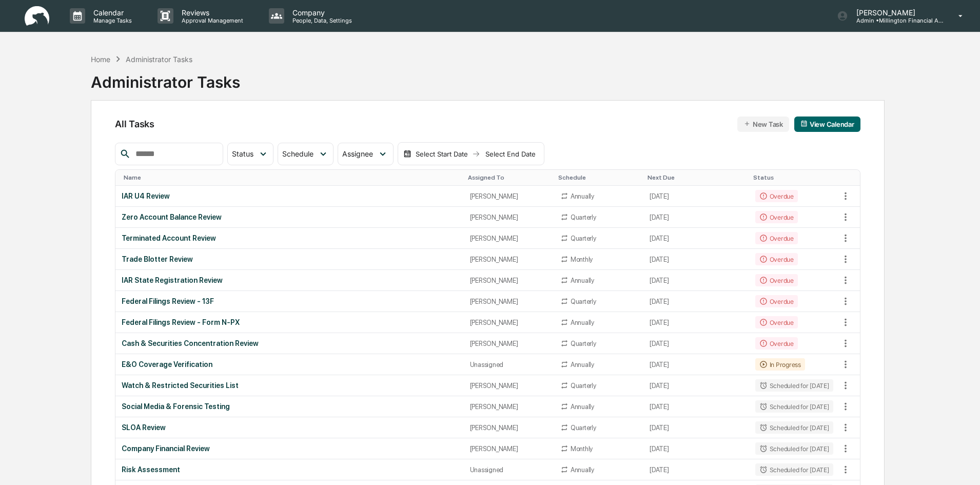 The image size is (980, 485). Describe the element at coordinates (289, 365) in the screenshot. I see `div: E&O Coverage Verification` at that location.